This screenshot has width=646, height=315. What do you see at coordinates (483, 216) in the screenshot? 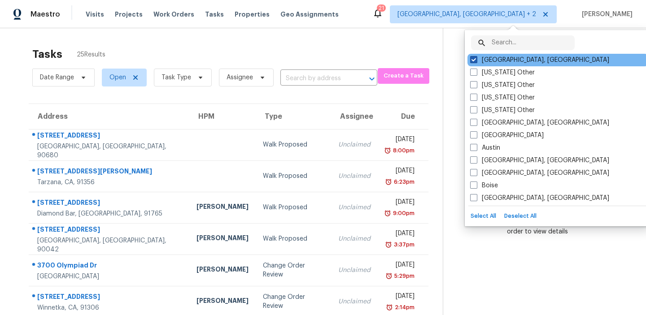
I see `button: Select All` at bounding box center [483, 216].